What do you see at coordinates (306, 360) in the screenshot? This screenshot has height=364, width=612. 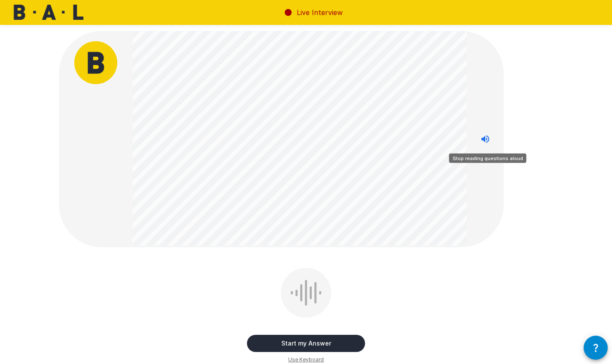 I see `span: Use Keyboard` at bounding box center [306, 360].